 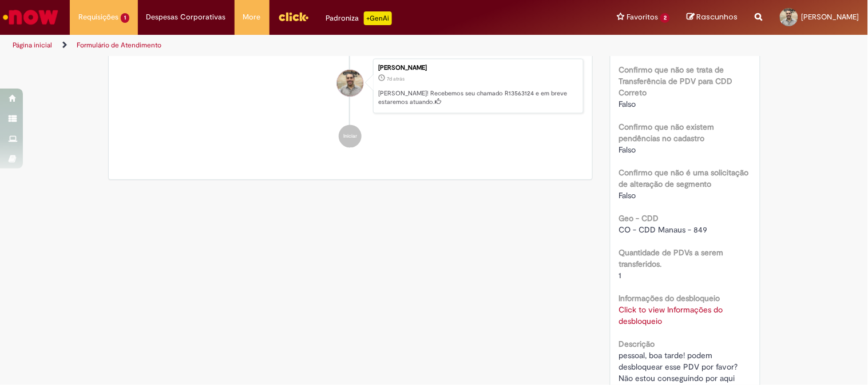 I want to click on span: Requisições, so click(x=98, y=17).